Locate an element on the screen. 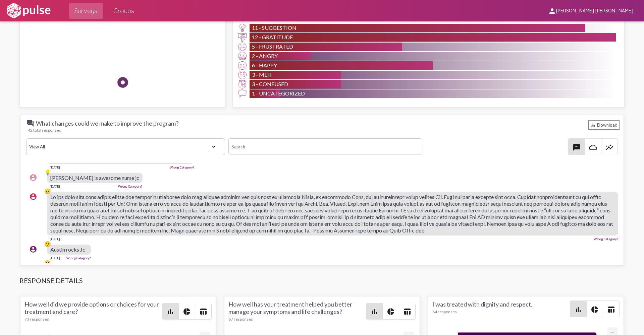 The image size is (644, 335). span: 5 - Frustrated is located at coordinates (272, 46).